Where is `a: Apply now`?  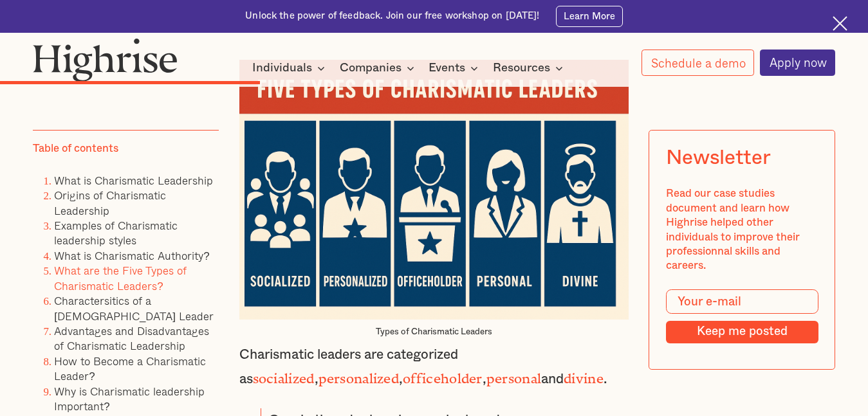 a: Apply now is located at coordinates (798, 63).